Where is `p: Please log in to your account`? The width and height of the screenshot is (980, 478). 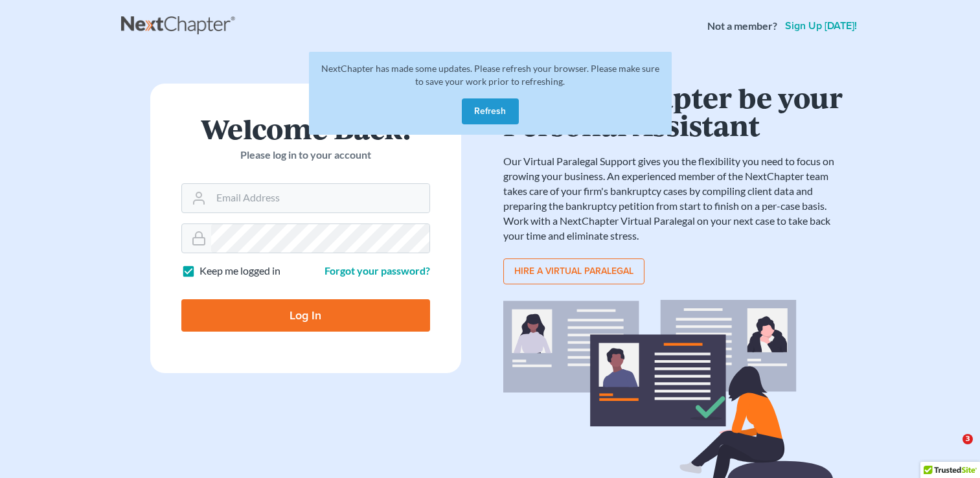 p: Please log in to your account is located at coordinates (306, 155).